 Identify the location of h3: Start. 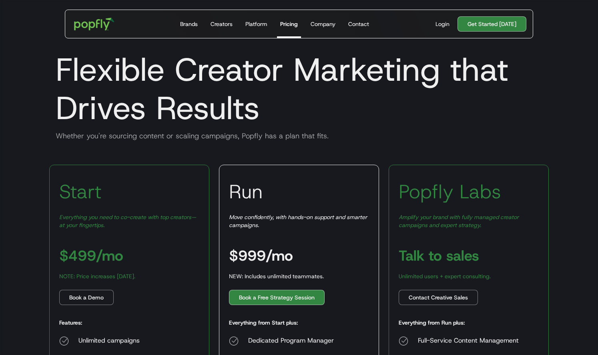
(80, 192).